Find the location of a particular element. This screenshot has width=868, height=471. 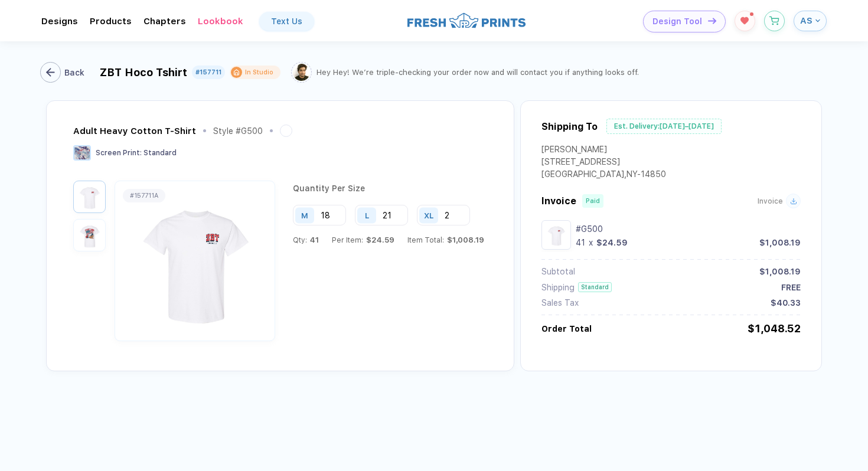

div: $1,048.52 is located at coordinates (774, 328).